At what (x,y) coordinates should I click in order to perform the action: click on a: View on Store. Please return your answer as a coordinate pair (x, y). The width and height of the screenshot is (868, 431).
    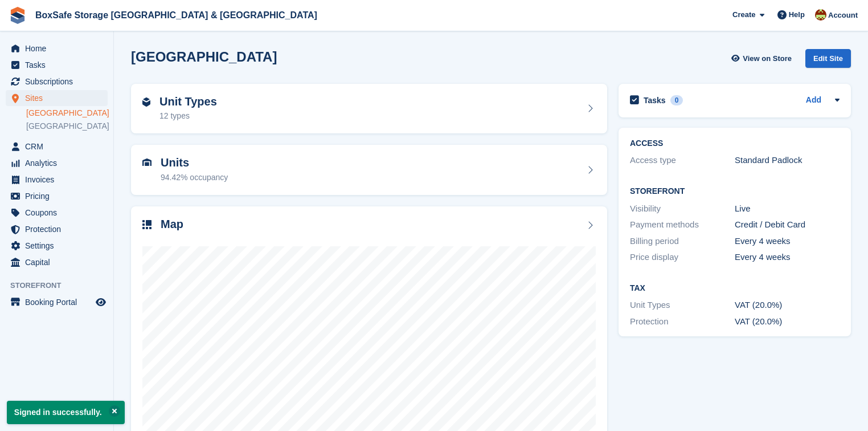
    Looking at the image, I should click on (763, 58).